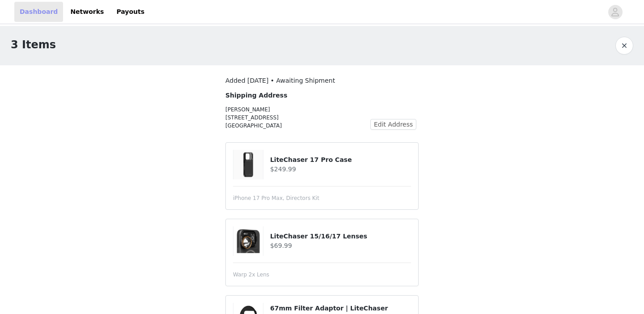 The width and height of the screenshot is (644, 314). Describe the element at coordinates (615, 12) in the screenshot. I see `div: avatar` at that location.